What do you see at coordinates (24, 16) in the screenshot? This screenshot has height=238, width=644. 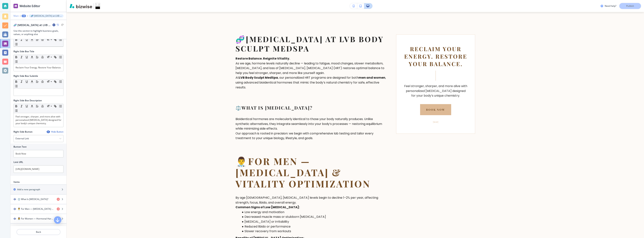 I see `button: +2` at bounding box center [24, 16].